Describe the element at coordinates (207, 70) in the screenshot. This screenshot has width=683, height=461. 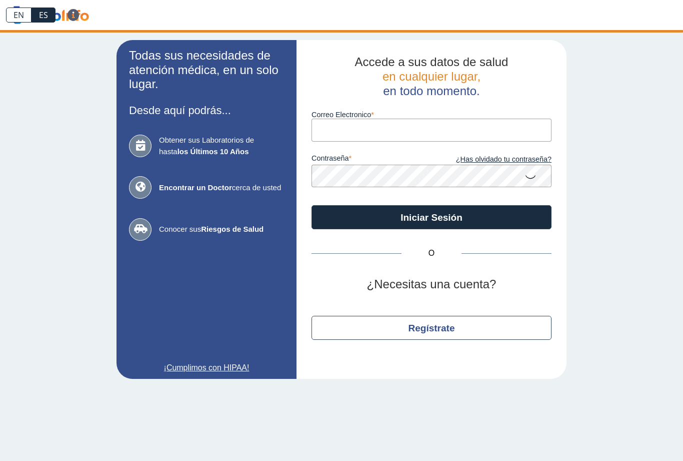
I see `h2: Todas sus necesidades de atención médica, en un solo lugar.` at that location.